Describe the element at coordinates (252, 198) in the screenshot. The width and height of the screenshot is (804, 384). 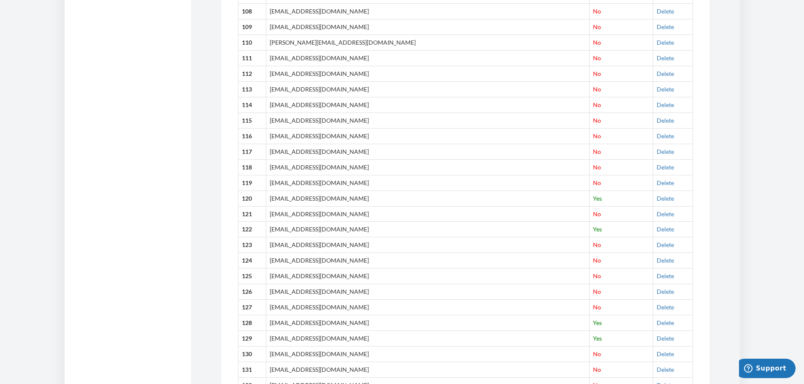
I see `th: 120` at that location.